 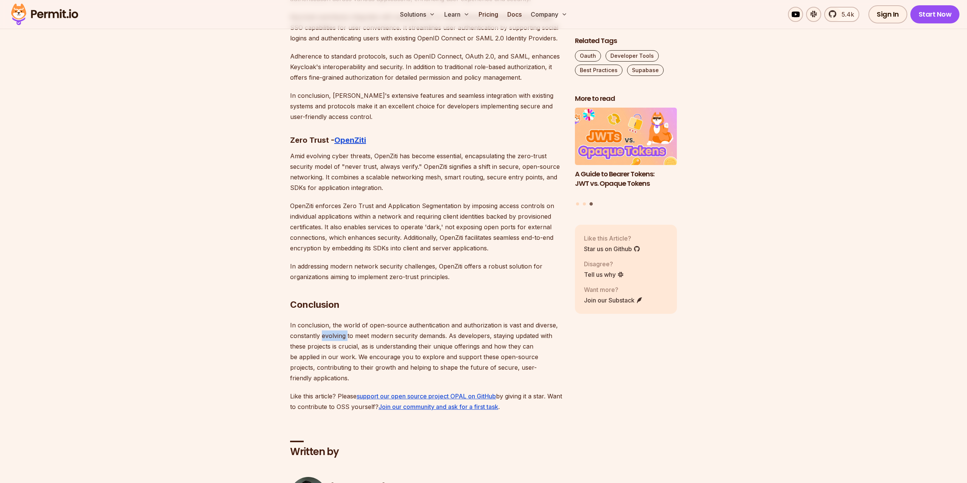 What do you see at coordinates (426, 290) in the screenshot?
I see `h2: Conclusion` at bounding box center [426, 290].